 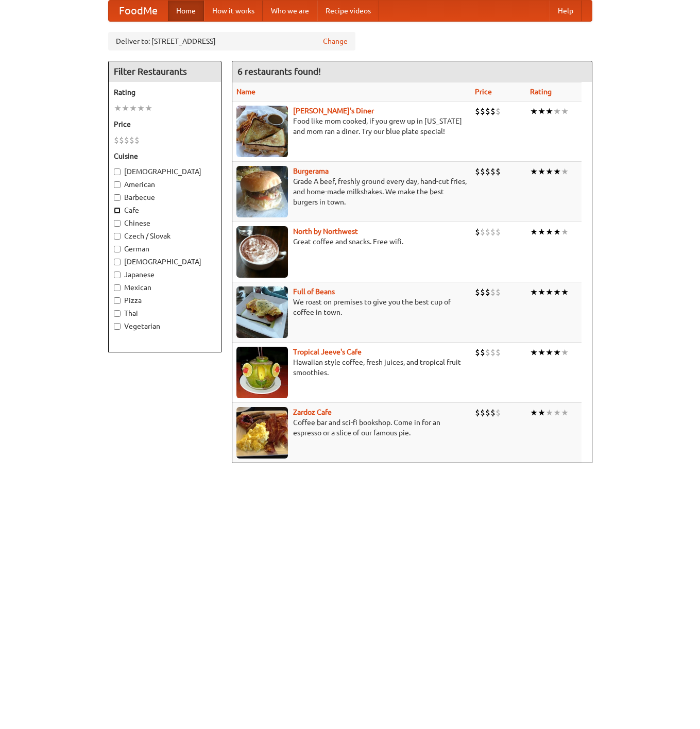 What do you see at coordinates (117, 197) in the screenshot?
I see `input: Barbecue` at bounding box center [117, 197].